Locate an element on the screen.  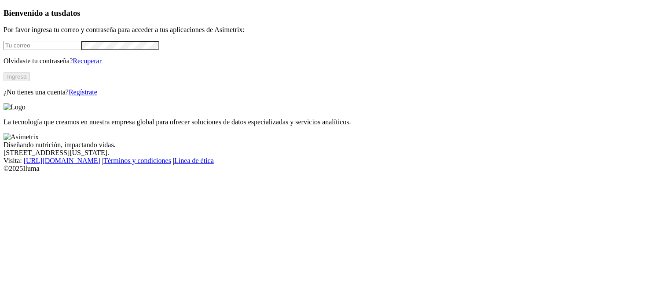
p: Olvidaste tu contraseña? is located at coordinates (330, 61).